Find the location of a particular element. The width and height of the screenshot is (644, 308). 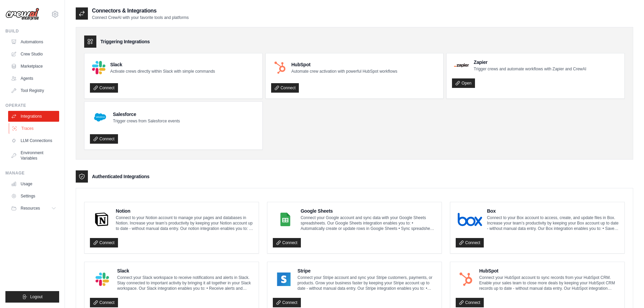

h4: Box is located at coordinates (553, 211).